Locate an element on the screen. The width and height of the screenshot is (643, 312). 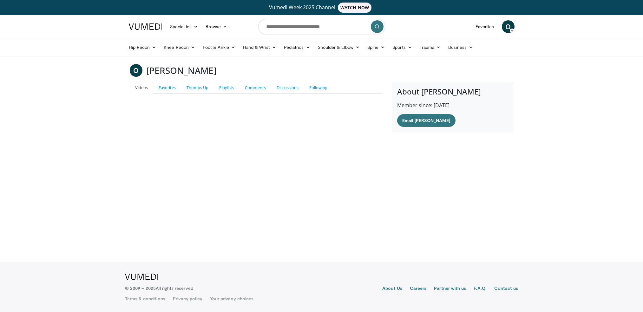
a: Pediatrics is located at coordinates (297, 47).